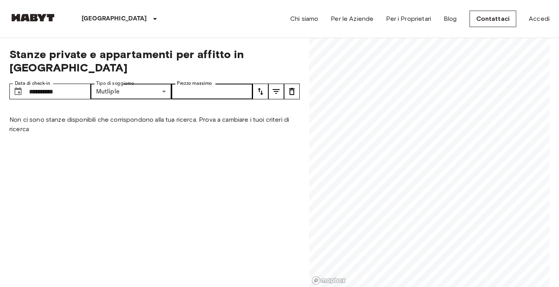 The height and width of the screenshot is (287, 559). Describe the element at coordinates (329, 280) in the screenshot. I see `a: Mapbox logo` at that location.